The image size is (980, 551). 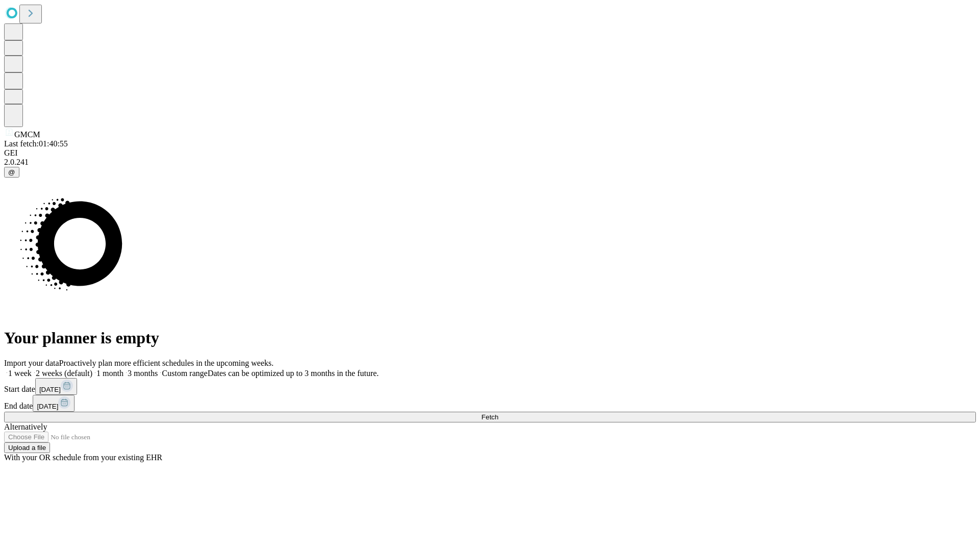 I want to click on span: Last fetch: 01:40:55, so click(x=36, y=144).